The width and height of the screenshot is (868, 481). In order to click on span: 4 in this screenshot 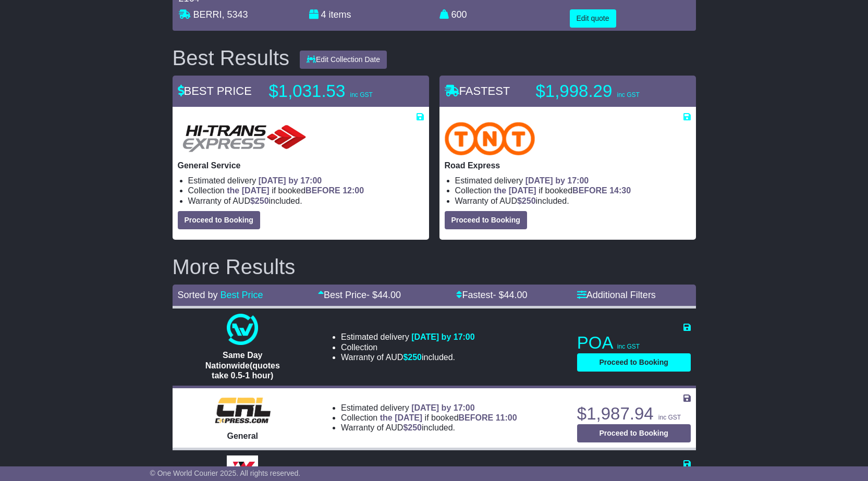, I will do `click(324, 15)`.